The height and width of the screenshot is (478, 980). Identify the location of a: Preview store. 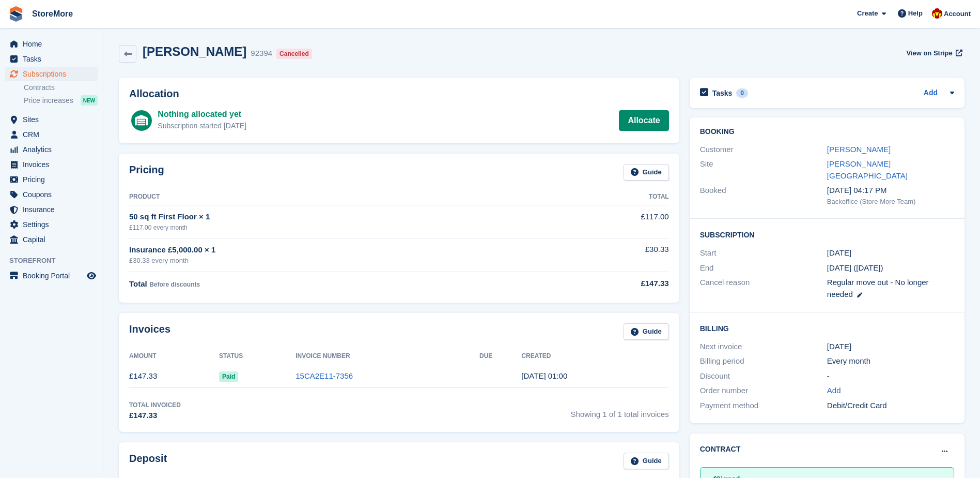
(91, 275).